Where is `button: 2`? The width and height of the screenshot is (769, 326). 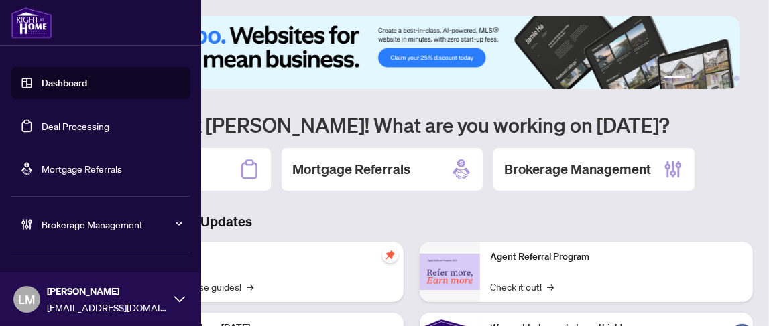
button: 2 is located at coordinates (694, 78).